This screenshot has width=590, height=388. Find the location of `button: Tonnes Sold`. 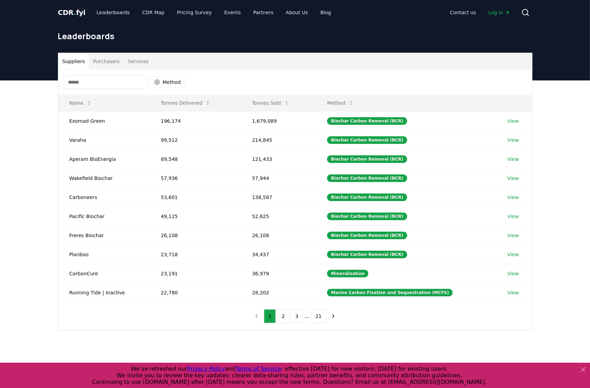

button: Tonnes Sold is located at coordinates (271, 103).